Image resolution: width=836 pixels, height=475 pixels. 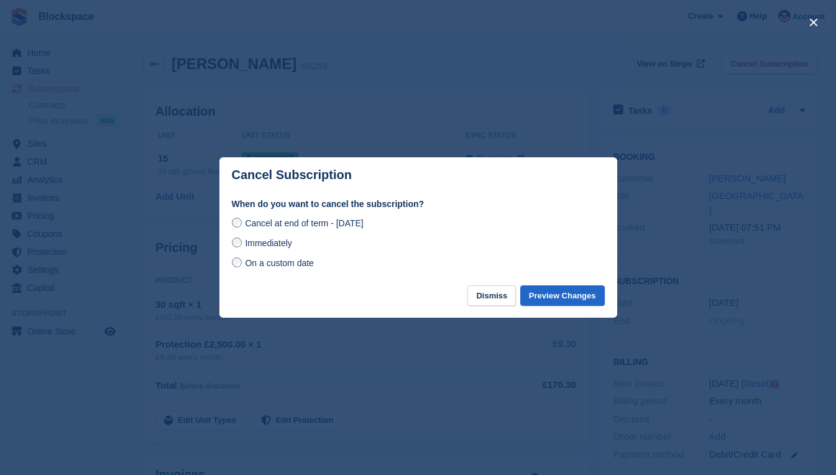 I want to click on button: Preview Changes, so click(x=562, y=295).